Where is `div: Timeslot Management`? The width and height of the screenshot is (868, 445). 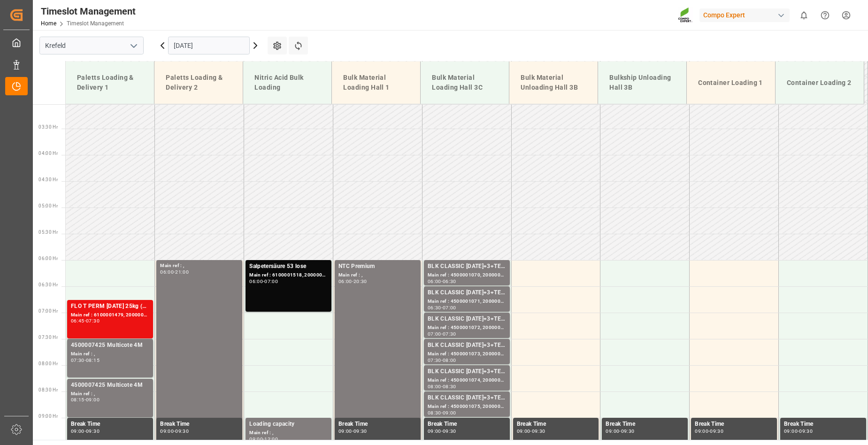
div: Timeslot Management is located at coordinates (88, 11).